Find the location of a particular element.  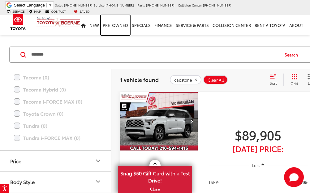

span: capstone is located at coordinates (183, 80).